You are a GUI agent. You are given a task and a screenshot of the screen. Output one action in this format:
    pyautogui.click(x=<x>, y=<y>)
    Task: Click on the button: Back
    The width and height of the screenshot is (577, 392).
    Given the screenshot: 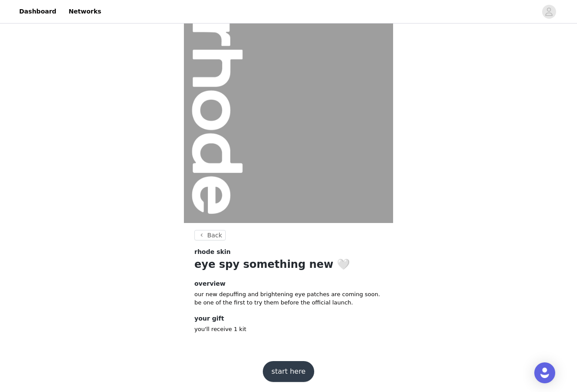 What is the action you would take?
    pyautogui.click(x=210, y=235)
    